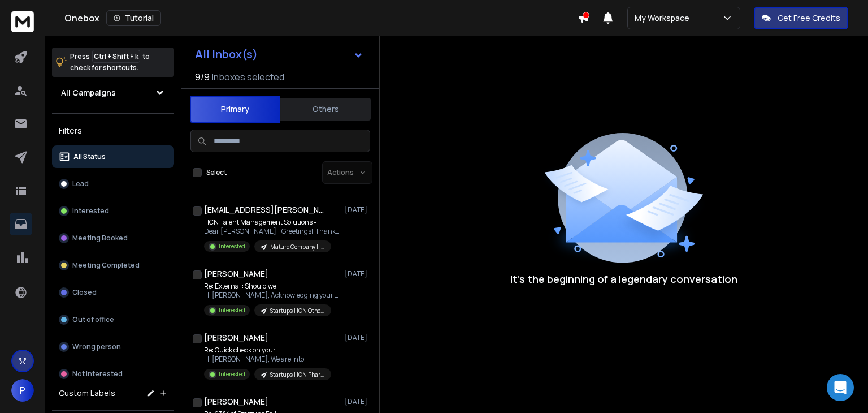 Image resolution: width=868 pixels, height=413 pixels. I want to click on button: Get Free Credits, so click(801, 18).